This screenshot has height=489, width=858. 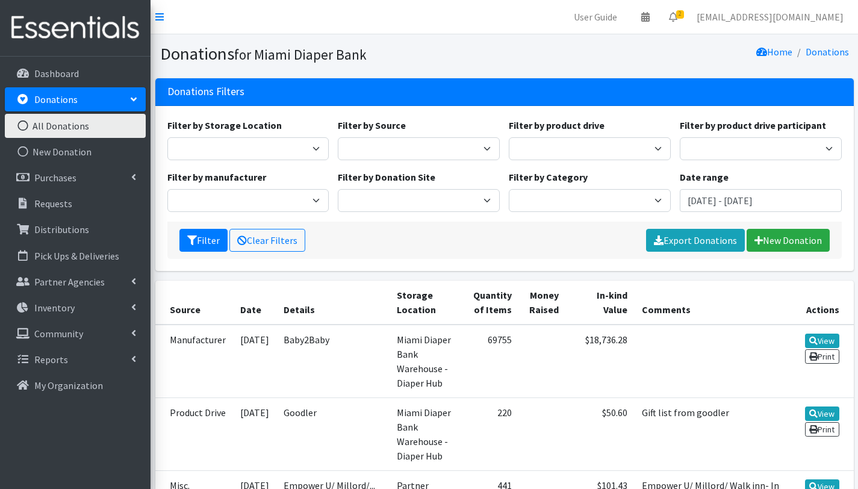 What do you see at coordinates (715, 434) in the screenshot?
I see `td: Gift list from goodler` at bounding box center [715, 434].